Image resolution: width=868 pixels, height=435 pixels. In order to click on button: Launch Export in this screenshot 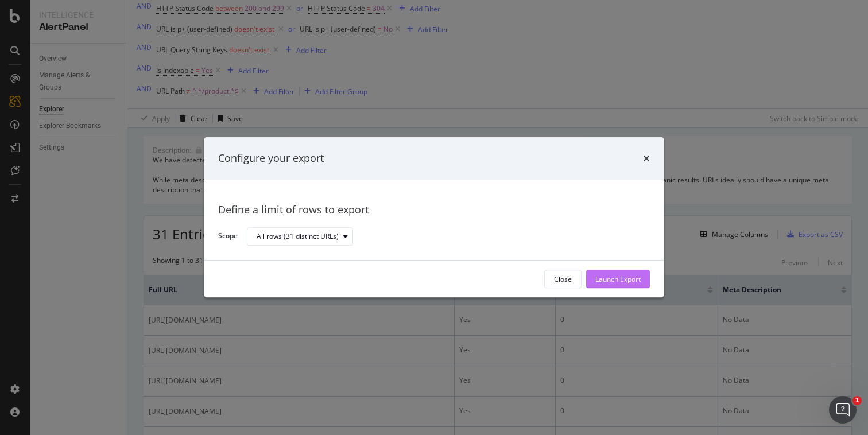, I will do `click(618, 279)`.